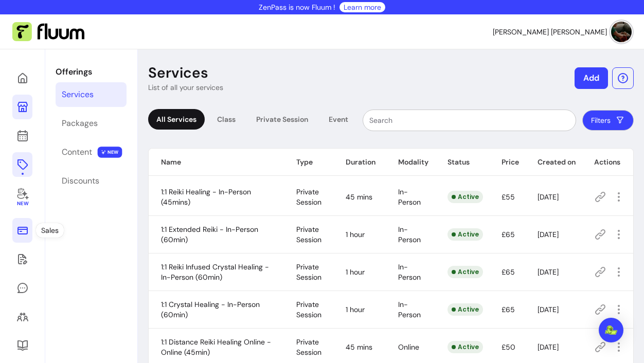 This screenshot has width=644, height=363. What do you see at coordinates (22, 165) in the screenshot?
I see `a: Offerings` at bounding box center [22, 165].